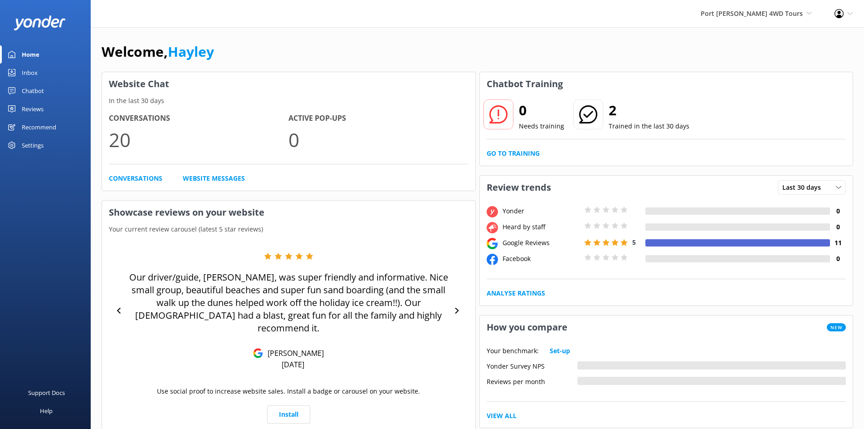  What do you see at coordinates (634, 242) in the screenshot?
I see `span: 5` at bounding box center [634, 242].